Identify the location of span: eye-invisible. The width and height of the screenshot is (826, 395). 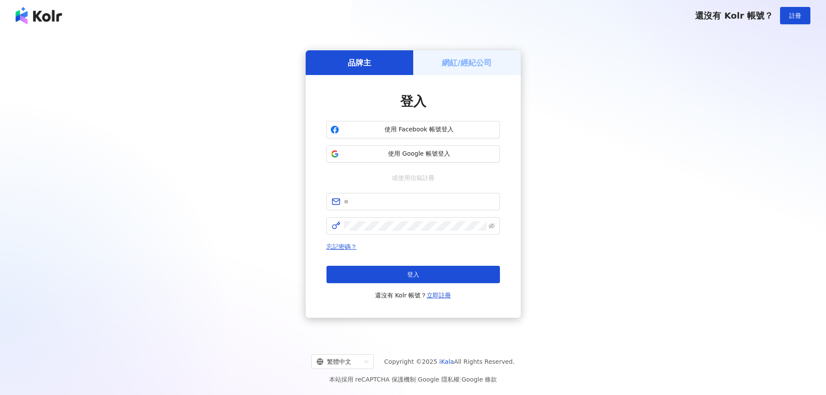
(492, 226).